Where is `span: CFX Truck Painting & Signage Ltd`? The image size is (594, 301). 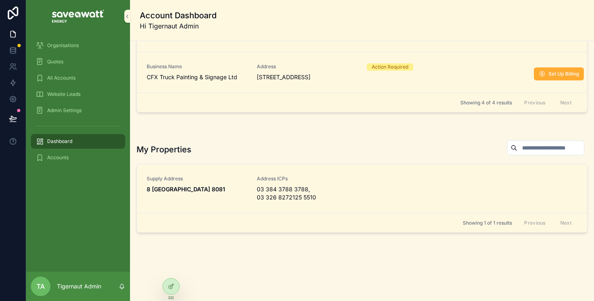
span: CFX Truck Painting & Signage Ltd is located at coordinates (197, 77).